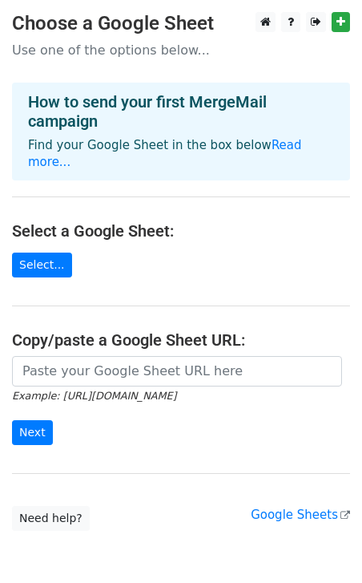 Image resolution: width=362 pixels, height=583 pixels. What do you see at coordinates (50, 518) in the screenshot?
I see `a: Need help?` at bounding box center [50, 518].